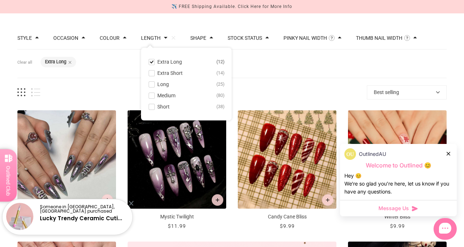  I want to click on span: products, so click(203, 92).